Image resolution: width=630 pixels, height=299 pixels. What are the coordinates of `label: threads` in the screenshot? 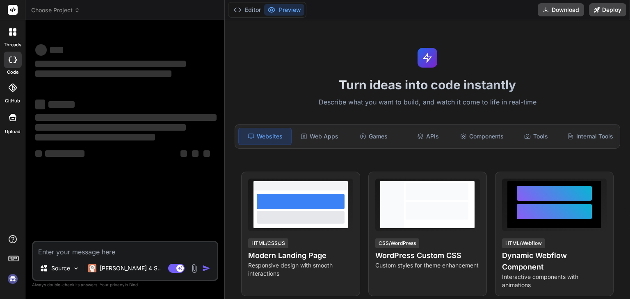 It's located at (12, 45).